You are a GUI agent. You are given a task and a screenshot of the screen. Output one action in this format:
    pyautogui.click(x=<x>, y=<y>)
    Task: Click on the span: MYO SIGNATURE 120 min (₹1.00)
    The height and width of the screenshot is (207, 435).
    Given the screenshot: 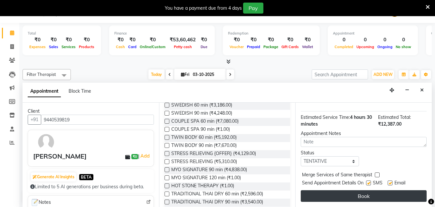 What is the action you would take?
    pyautogui.click(x=206, y=178)
    